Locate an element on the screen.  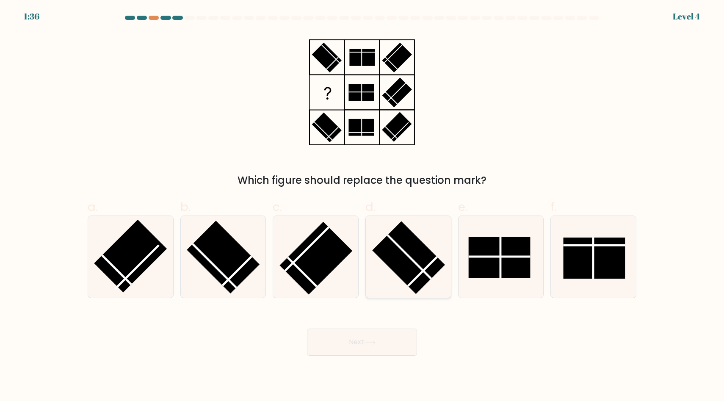
div: Level 4 is located at coordinates (687, 17).